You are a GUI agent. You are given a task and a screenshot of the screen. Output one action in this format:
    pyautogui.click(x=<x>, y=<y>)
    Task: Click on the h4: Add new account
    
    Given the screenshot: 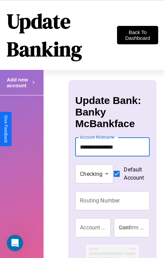 What is the action you would take?
    pyautogui.click(x=19, y=82)
    